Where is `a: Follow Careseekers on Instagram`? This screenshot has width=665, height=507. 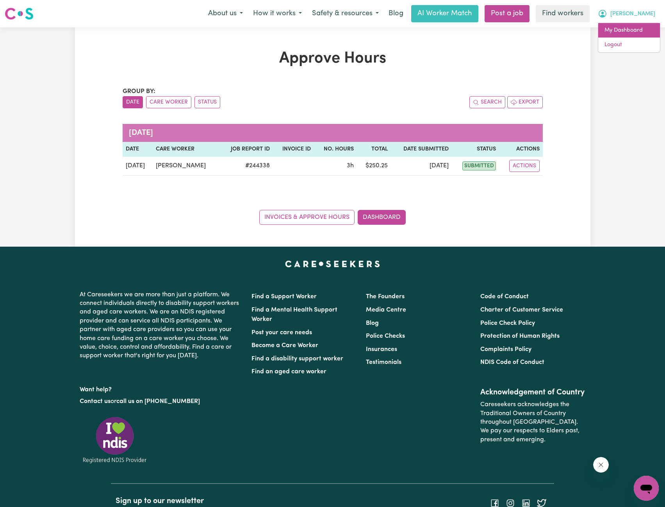
a: Follow Careseekers on Instagram is located at coordinates (511, 502).